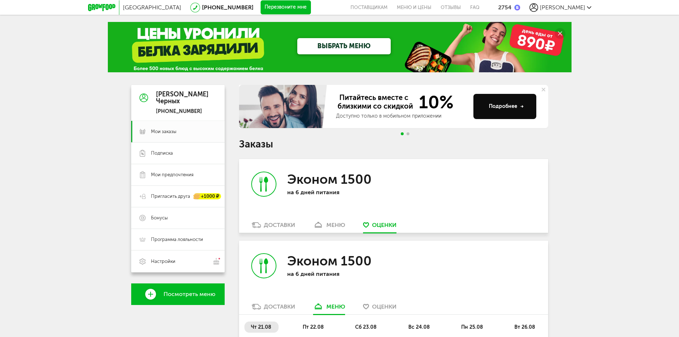  Describe the element at coordinates (434, 102) in the screenshot. I see `span: 10%` at that location.